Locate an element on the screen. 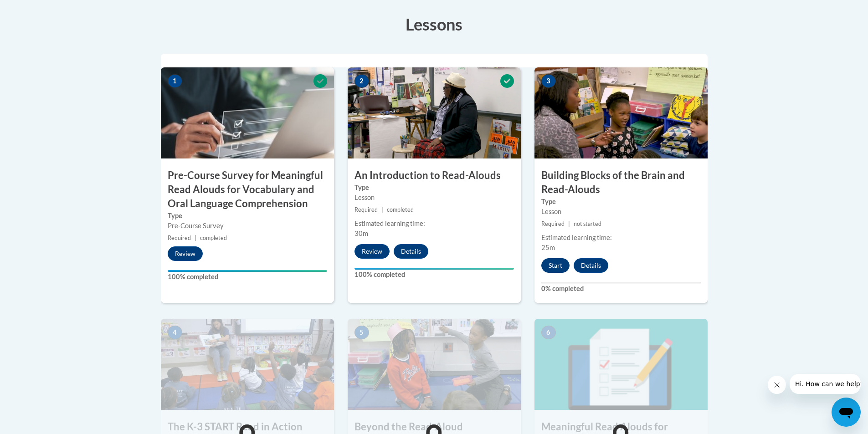 Image resolution: width=868 pixels, height=434 pixels. span: 1 is located at coordinates (175, 81).